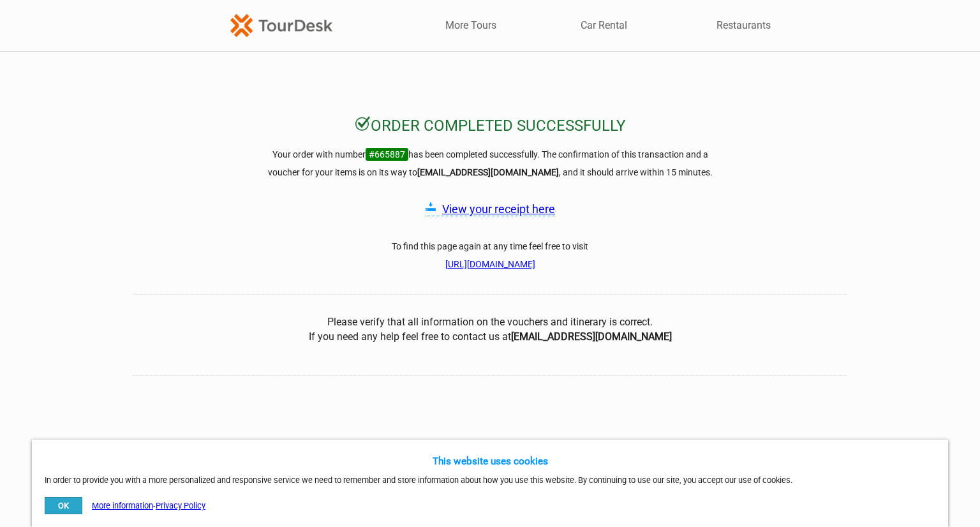  What do you see at coordinates (490, 483) in the screenshot?
I see `div: In order to provide you with a more personalized and responsive service we need to remember and s...` at bounding box center [490, 483].